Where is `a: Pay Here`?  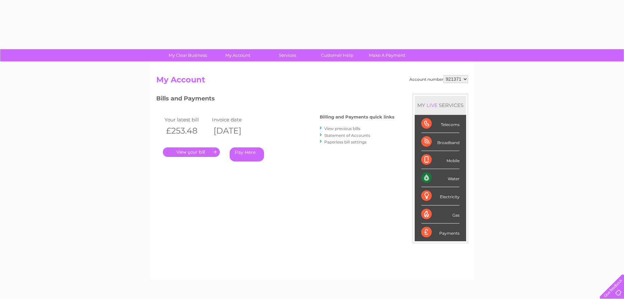
a: Pay Here is located at coordinates (247, 154).